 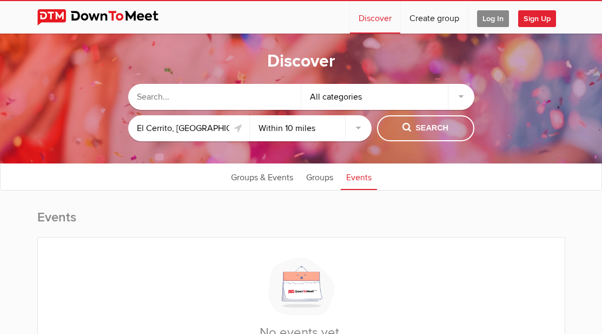 I want to click on div: All categories, so click(x=388, y=97).